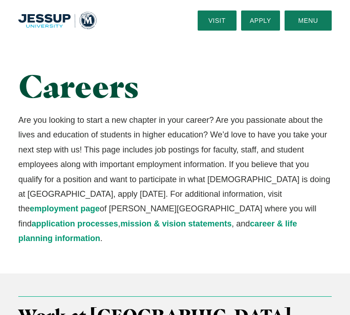 This screenshot has width=350, height=315. What do you see at coordinates (175, 180) in the screenshot?
I see `p: Are you looking to start a new chapter in your career? Are you passionate about the lives and edu...` at bounding box center [175, 180].